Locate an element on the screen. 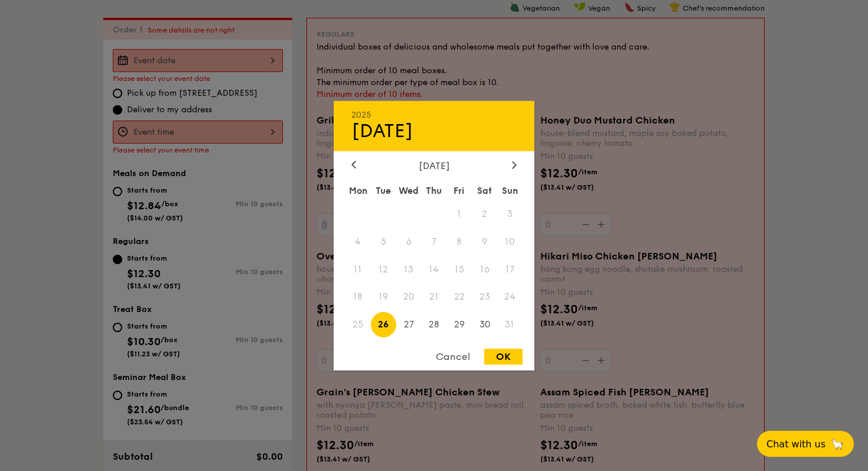  span: 6 is located at coordinates (409, 241).